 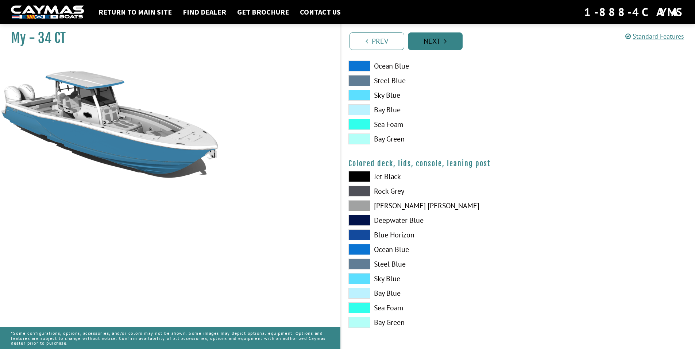 What do you see at coordinates (634, 12) in the screenshot?
I see `div: 1-888-4CAYMAS` at bounding box center [634, 12].